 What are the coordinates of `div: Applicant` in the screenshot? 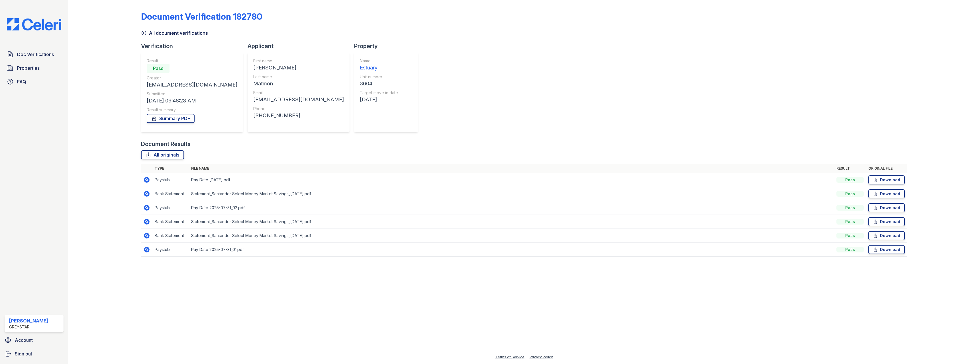 It's located at (301, 46).